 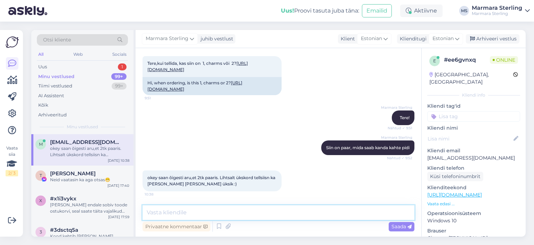 I want to click on span: 10:38, so click(x=158, y=194).